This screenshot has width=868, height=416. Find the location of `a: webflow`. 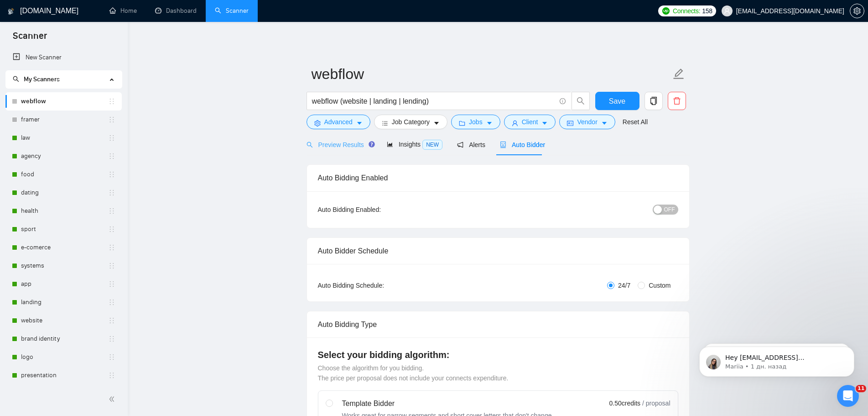

a: webflow is located at coordinates (64, 101).